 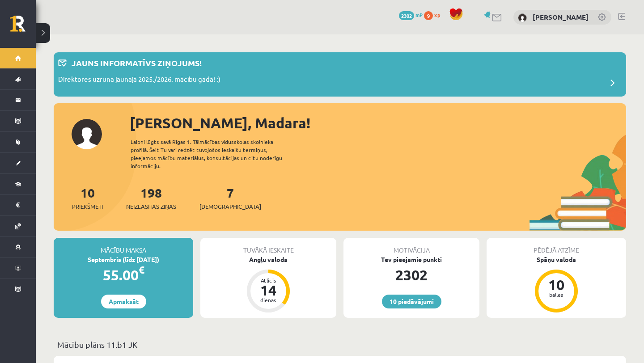 I want to click on div: Angļu valoda, so click(x=269, y=259).